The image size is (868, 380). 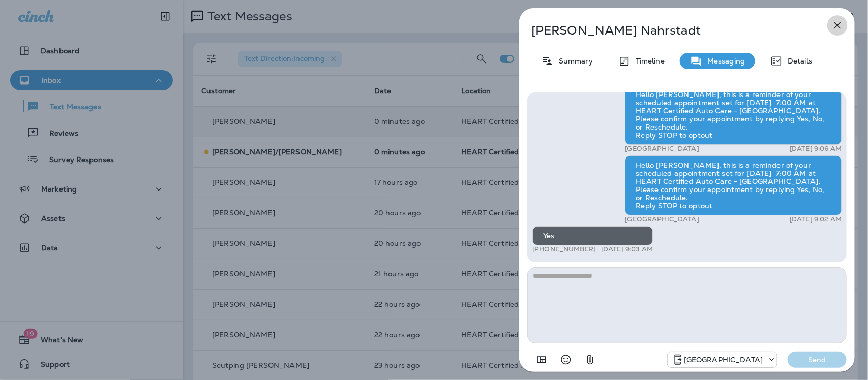 What do you see at coordinates (722, 360) in the screenshot?
I see `div: +1 (847) 262-3704` at bounding box center [722, 360].